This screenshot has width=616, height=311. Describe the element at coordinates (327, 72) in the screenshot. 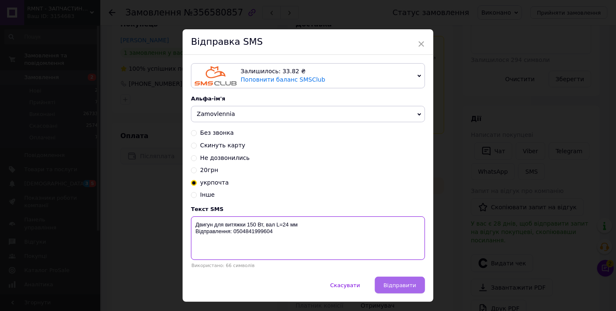

I see `div: Залишилось: 33.82 ₴` at that location.